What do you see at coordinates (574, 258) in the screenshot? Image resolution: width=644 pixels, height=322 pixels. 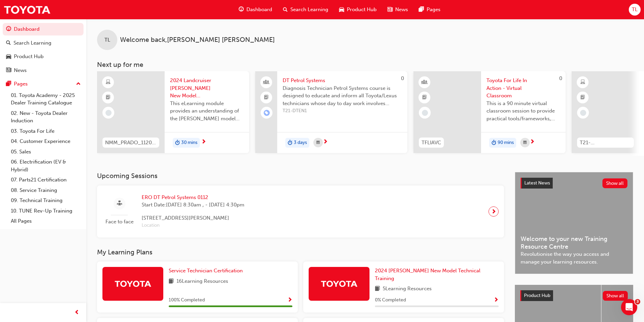 I see `span: Revolutionise the way you access and manage your learning resources.` at bounding box center [574, 258].